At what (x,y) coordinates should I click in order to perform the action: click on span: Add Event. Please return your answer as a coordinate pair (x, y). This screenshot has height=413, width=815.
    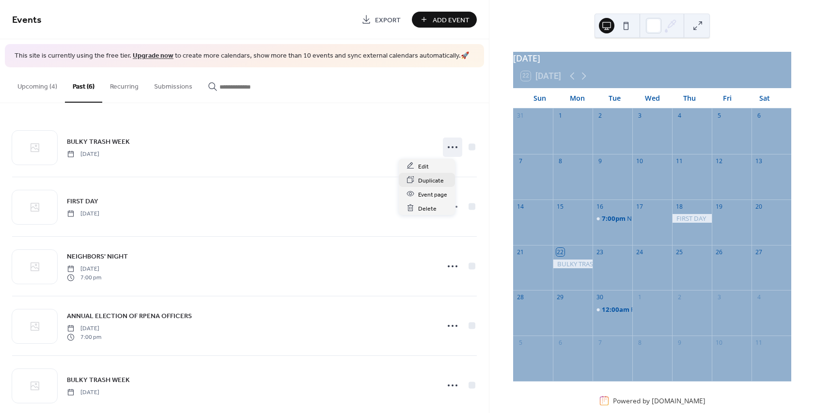
    Looking at the image, I should click on (451, 20).